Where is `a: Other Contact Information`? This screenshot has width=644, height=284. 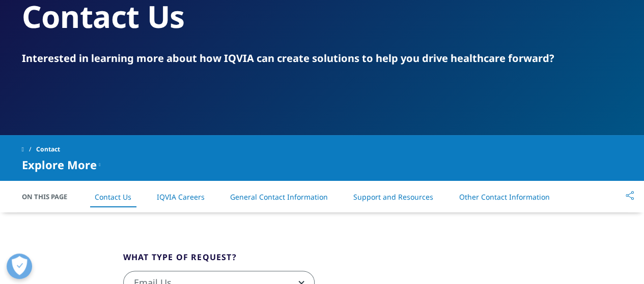 a: Other Contact Information is located at coordinates (504, 196).